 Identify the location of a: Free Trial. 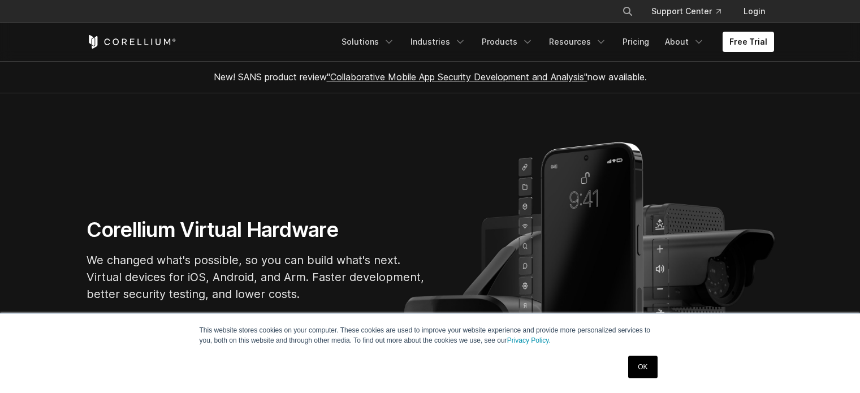
(748, 42).